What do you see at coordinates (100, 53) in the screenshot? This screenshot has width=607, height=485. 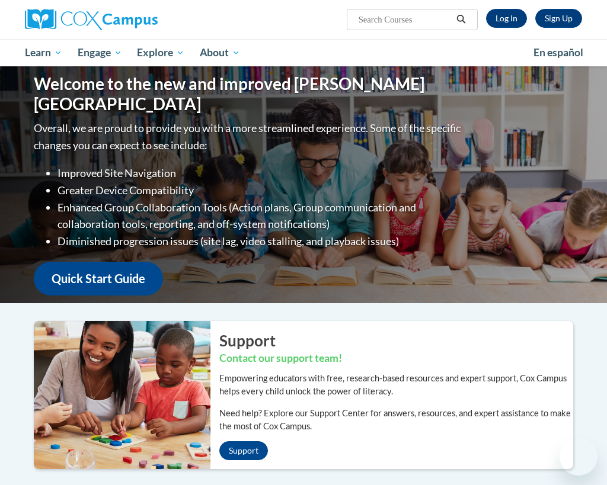 I see `span: Engage` at bounding box center [100, 53].